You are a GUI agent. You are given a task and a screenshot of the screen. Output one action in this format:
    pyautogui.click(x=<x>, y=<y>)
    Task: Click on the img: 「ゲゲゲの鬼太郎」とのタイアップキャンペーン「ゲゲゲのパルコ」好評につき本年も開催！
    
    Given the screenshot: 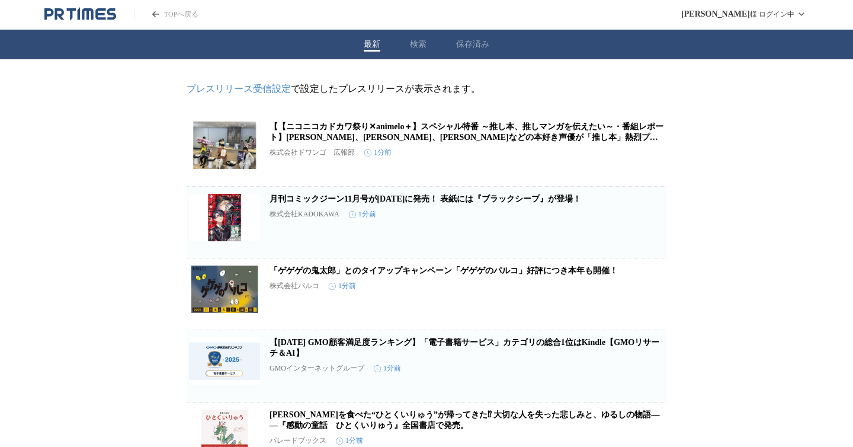 What is the action you would take?
    pyautogui.click(x=225, y=289)
    